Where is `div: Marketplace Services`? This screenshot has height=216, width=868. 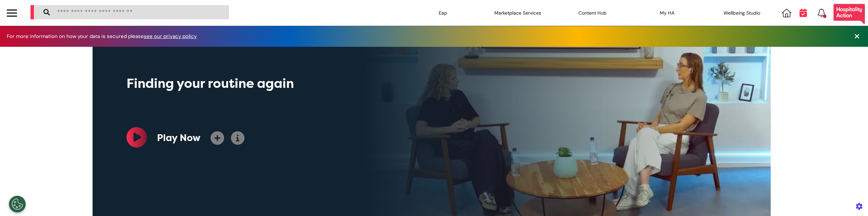 div: Marketplace Services is located at coordinates (518, 13).